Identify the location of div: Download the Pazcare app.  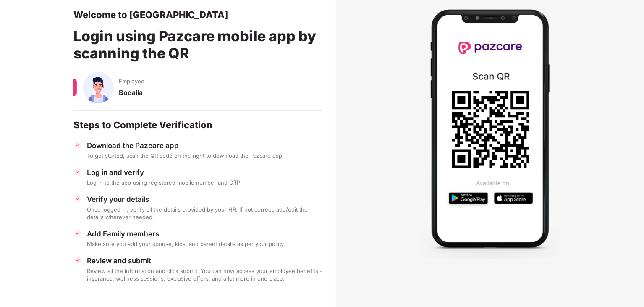
(205, 146).